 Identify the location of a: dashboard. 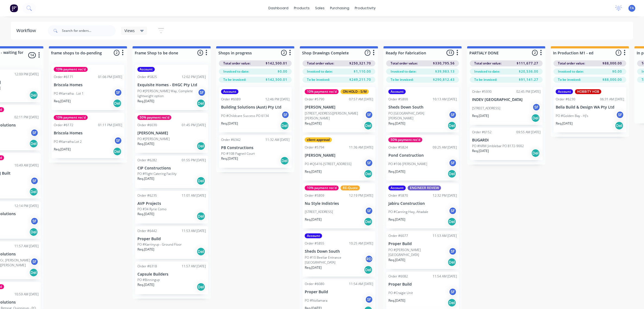
(278, 8).